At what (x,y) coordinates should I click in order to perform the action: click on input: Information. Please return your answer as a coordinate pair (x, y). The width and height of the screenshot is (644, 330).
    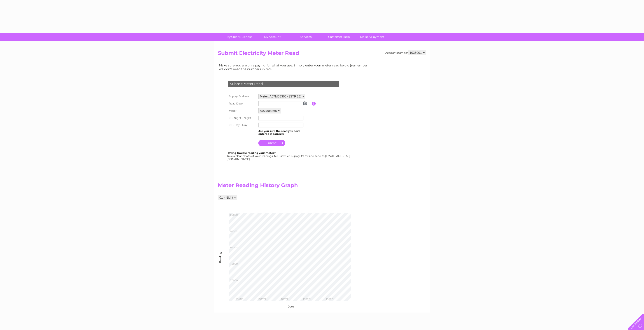
    Looking at the image, I should click on (314, 103).